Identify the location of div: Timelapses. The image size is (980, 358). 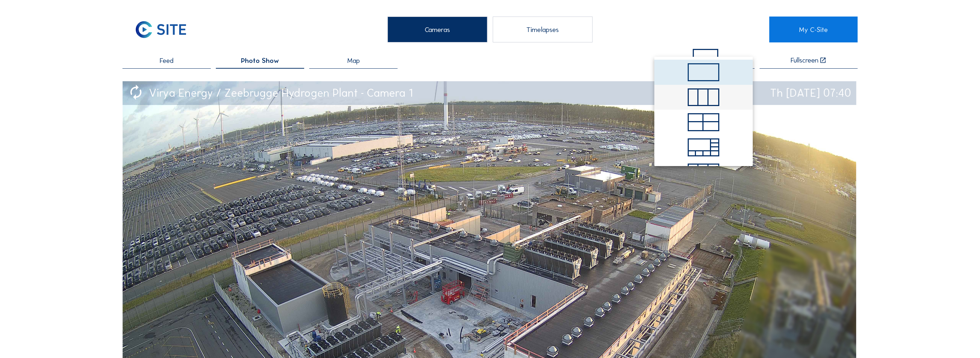
(542, 29).